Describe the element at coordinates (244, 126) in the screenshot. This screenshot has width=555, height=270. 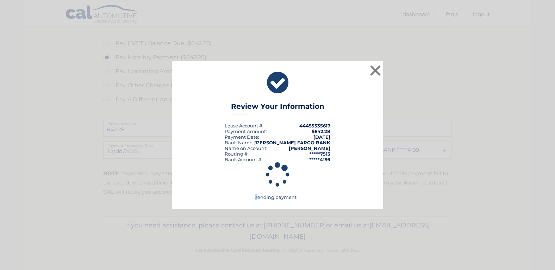
I see `div: Lease Account #:` at that location.